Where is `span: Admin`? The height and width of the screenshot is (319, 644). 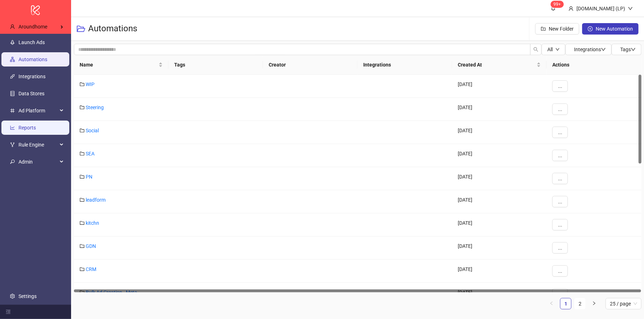 span: Admin is located at coordinates (38, 162).